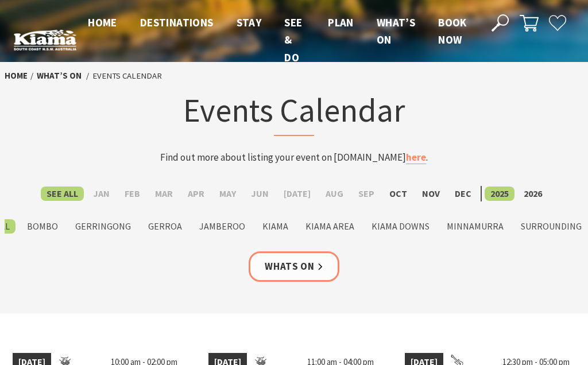 The image size is (588, 365). I want to click on span: Home, so click(103, 22).